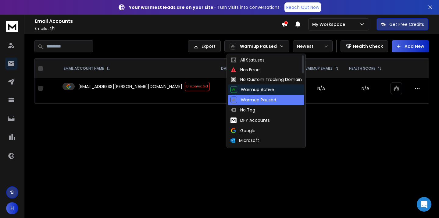 This screenshot has height=218, width=439. What do you see at coordinates (330, 24) in the screenshot?
I see `p: My Workspace` at bounding box center [330, 24].